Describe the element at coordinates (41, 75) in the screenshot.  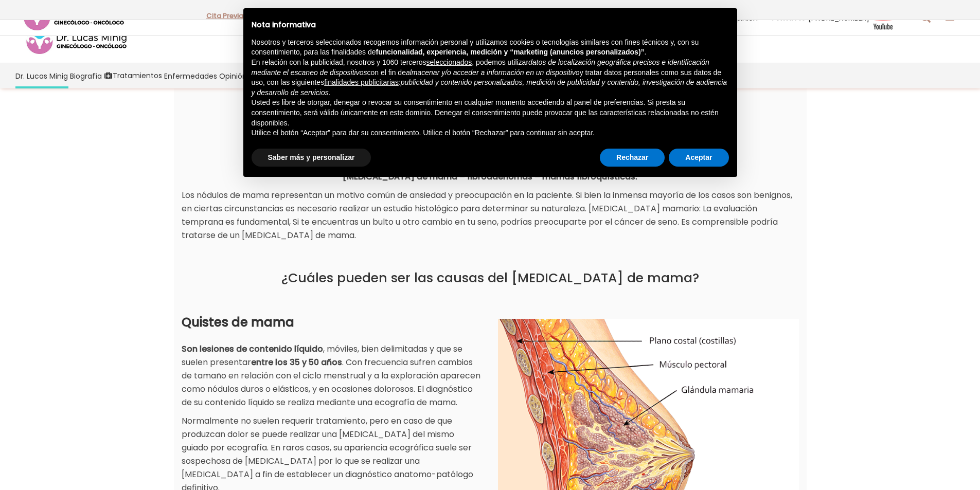
I see `span: Dr. Lucas Minig` at that location.